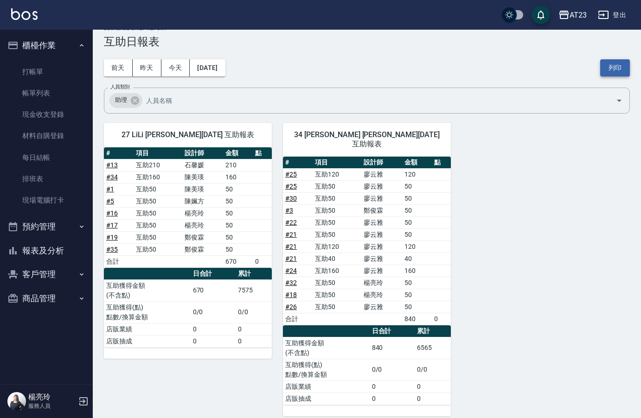 The width and height of the screenshot is (641, 418). I want to click on button: 櫃檯作業, so click(46, 45).